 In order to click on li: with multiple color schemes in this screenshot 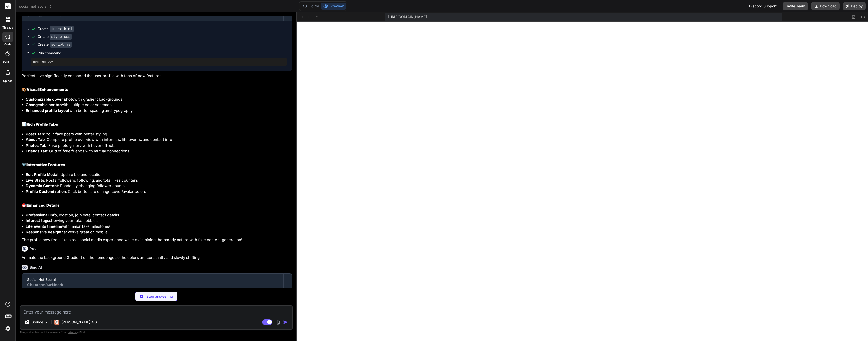, I will do `click(159, 105)`.